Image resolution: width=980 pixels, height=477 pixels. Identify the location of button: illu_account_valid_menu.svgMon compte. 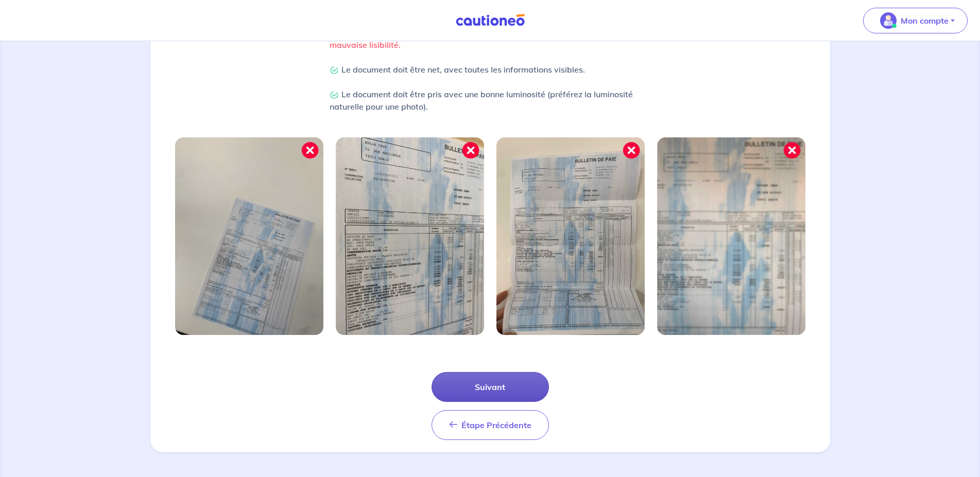
(915, 21).